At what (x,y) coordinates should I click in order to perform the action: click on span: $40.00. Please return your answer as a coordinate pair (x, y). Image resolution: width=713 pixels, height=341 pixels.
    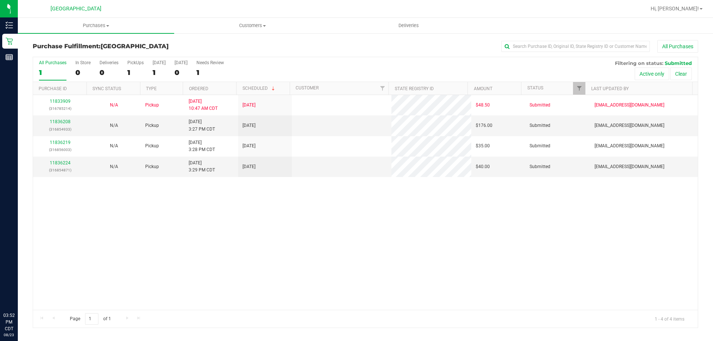
    Looking at the image, I should click on (483, 167).